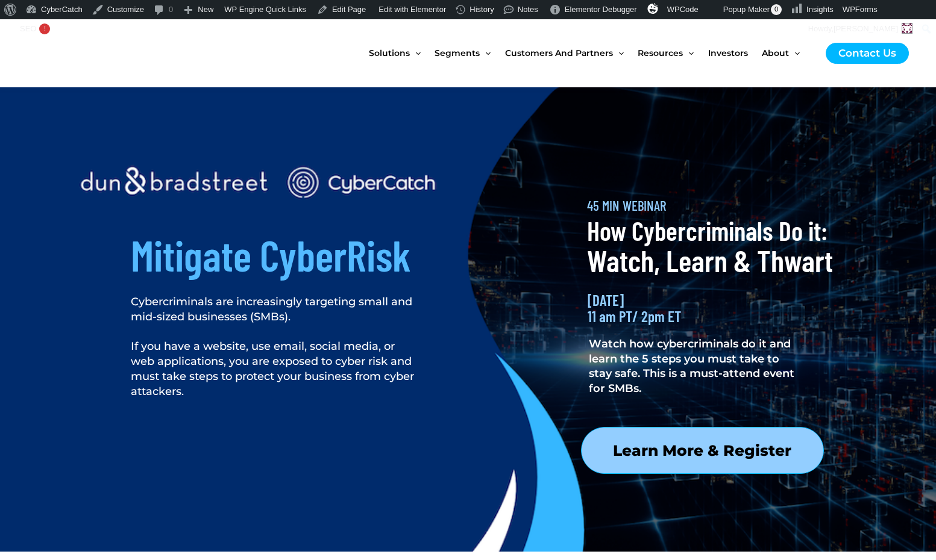 This screenshot has width=936, height=560. I want to click on span: Cybercriminals are increasingly targeting small and mid-sized businesses (SMBs)., so click(272, 309).